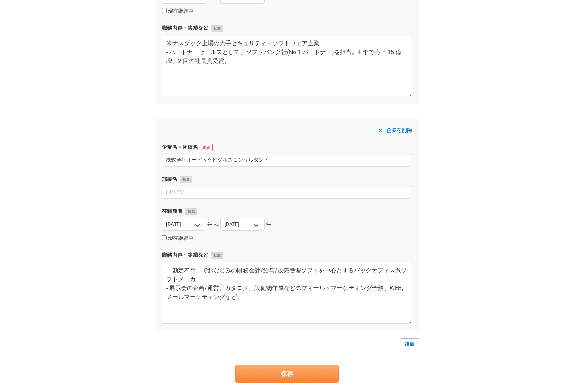  Describe the element at coordinates (399, 130) in the screenshot. I see `span: 企業を削除` at that location.